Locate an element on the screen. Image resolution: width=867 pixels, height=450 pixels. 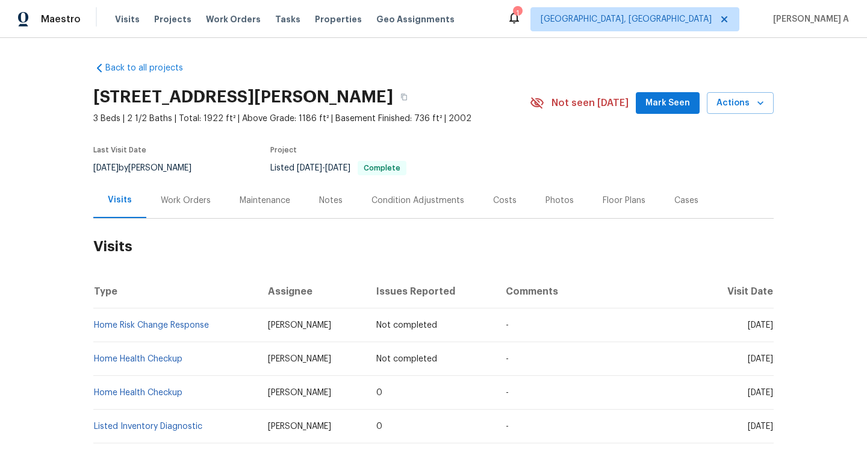
a: Back to all projects is located at coordinates (151, 68).